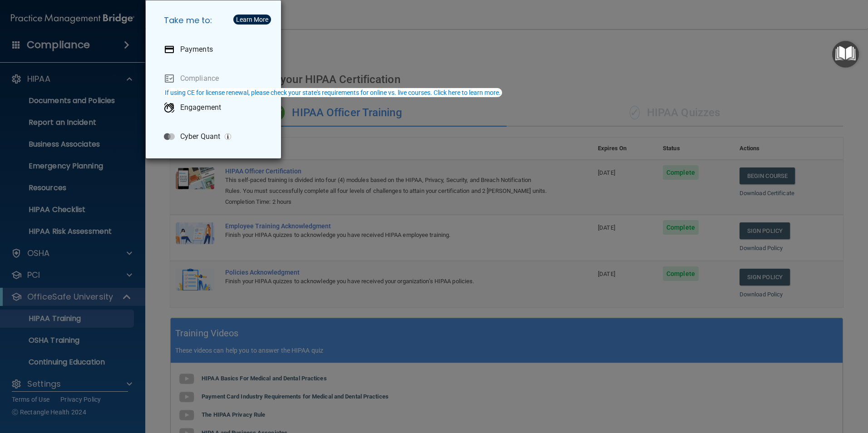 The image size is (868, 433). Describe the element at coordinates (215, 108) in the screenshot. I see `a: Engagement` at that location.